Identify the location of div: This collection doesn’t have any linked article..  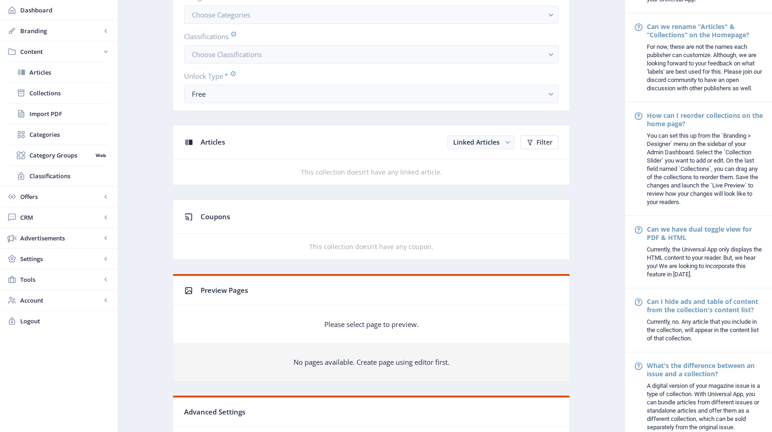
(371, 172).